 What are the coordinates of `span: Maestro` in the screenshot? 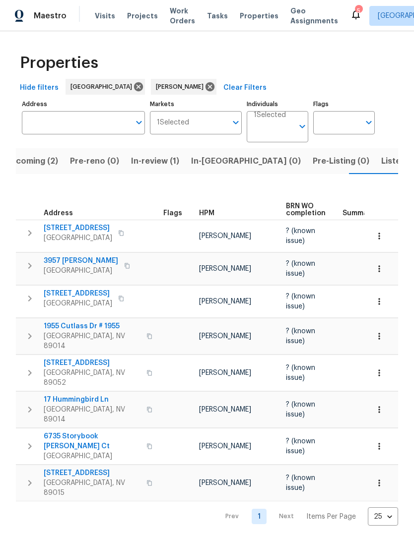 It's located at (50, 16).